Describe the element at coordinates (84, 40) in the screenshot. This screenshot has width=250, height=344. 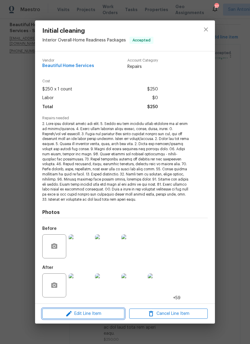
I see `span: Interior Overall - Home Readiness Packages` at that location.